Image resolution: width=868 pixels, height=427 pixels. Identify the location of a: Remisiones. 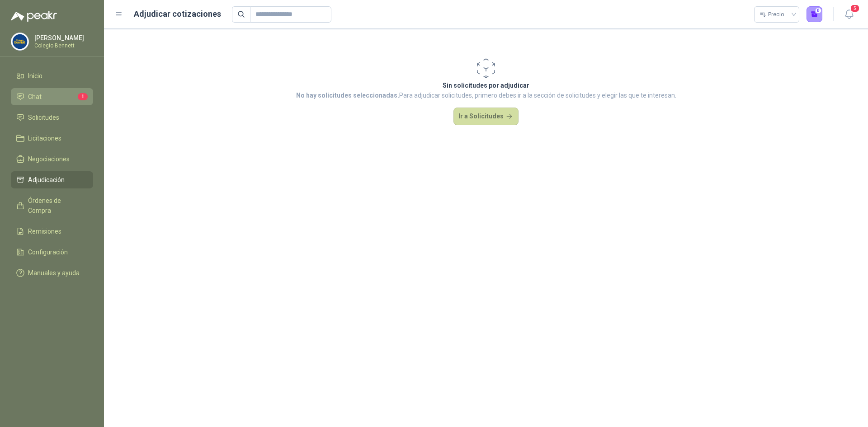
(52, 231).